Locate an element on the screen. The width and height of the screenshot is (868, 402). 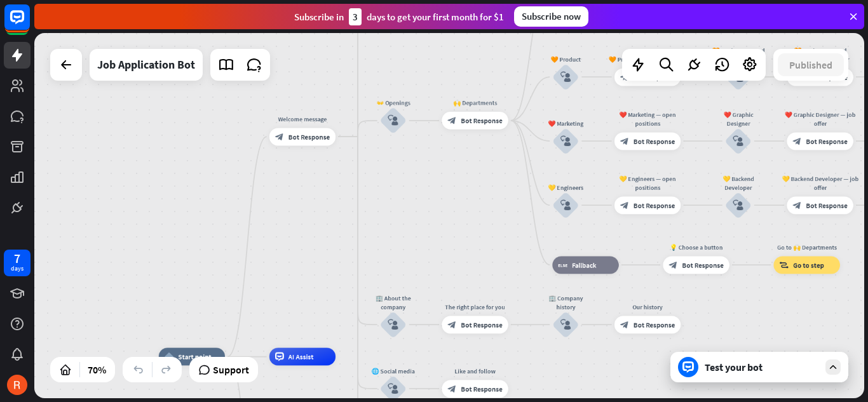
div: 🏢 About the company is located at coordinates (394, 302).